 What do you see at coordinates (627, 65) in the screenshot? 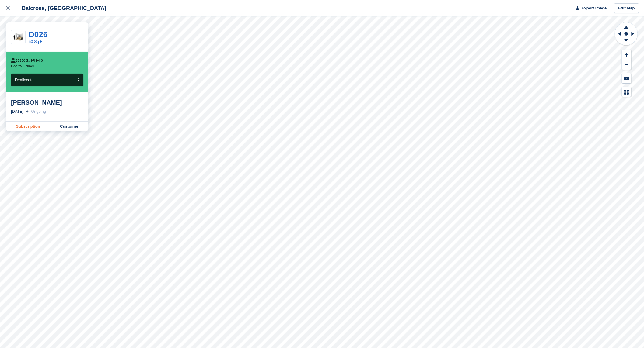
I see `button: Zoom Out` at bounding box center [627, 65].